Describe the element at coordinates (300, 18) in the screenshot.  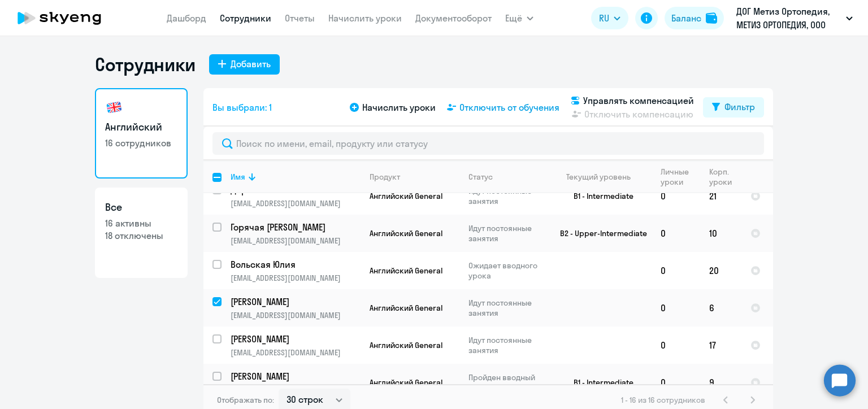
I see `a: Отчеты` at that location.